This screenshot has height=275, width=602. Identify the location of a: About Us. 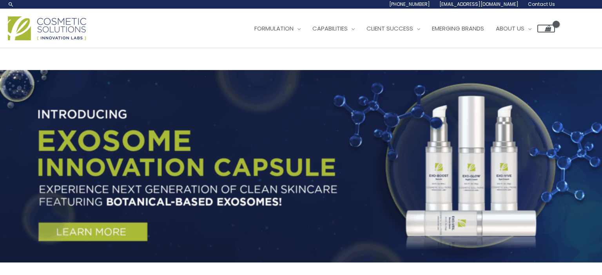
(513, 29).